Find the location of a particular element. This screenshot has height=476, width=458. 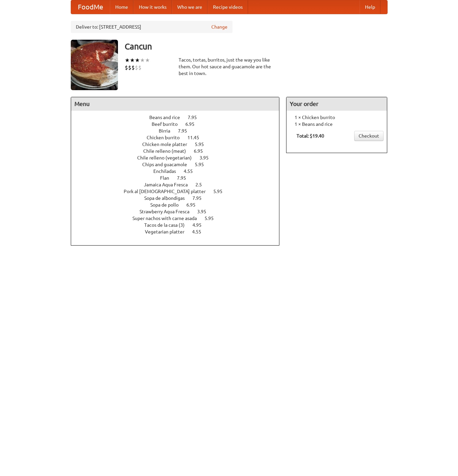

span: 11.45 is located at coordinates (196, 138).